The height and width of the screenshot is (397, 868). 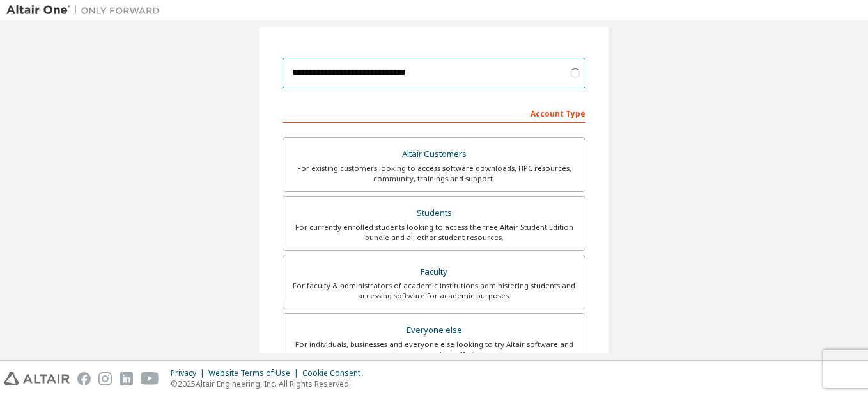 I want to click on div: Students, so click(x=434, y=213).